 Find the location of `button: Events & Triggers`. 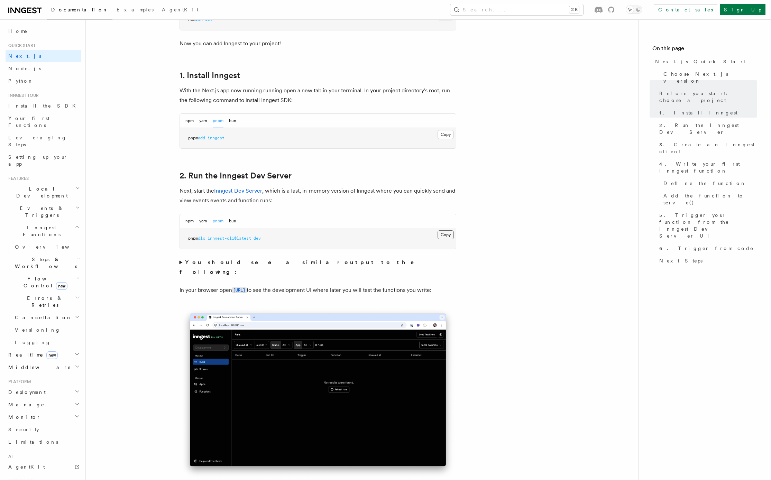

button: Events & Triggers is located at coordinates (43, 212).